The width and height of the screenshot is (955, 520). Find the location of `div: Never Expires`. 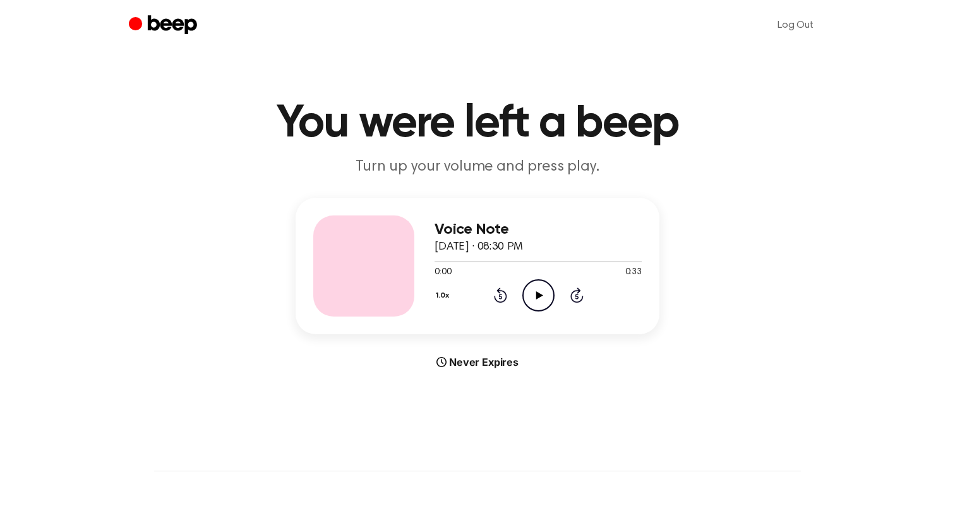

div: Never Expires is located at coordinates (477, 362).